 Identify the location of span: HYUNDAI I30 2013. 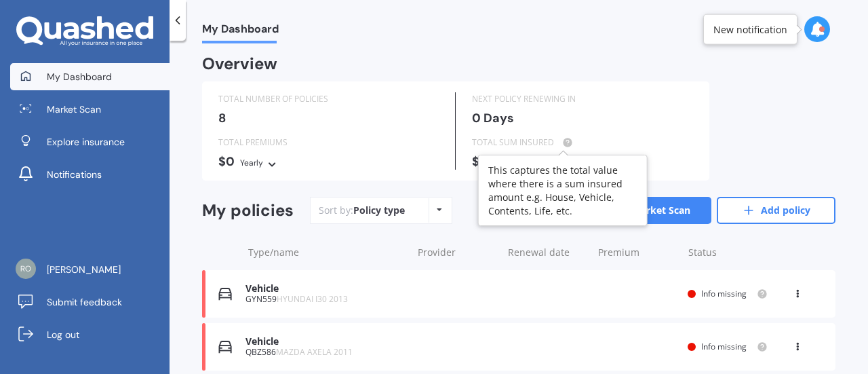
(312, 299).